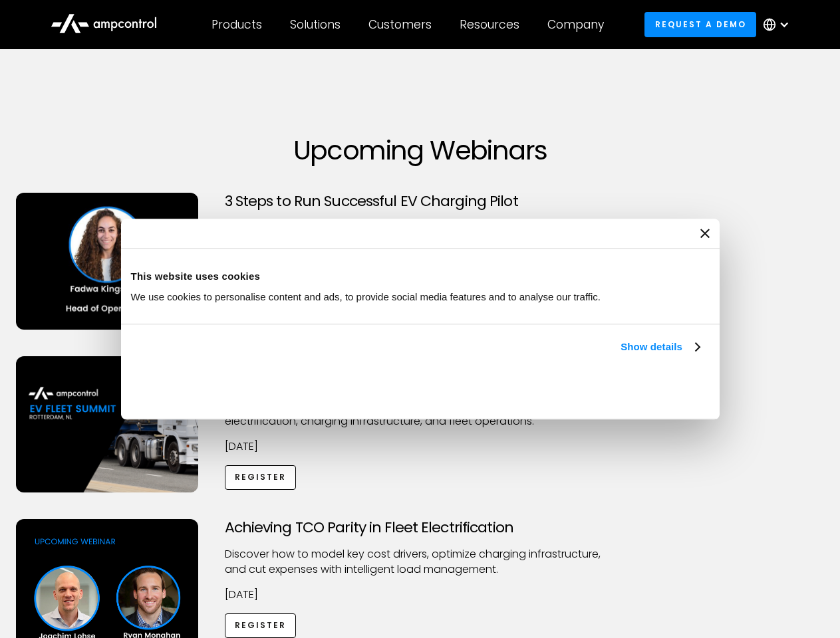  What do you see at coordinates (608, 389) in the screenshot?
I see `button: Okay` at bounding box center [608, 389].